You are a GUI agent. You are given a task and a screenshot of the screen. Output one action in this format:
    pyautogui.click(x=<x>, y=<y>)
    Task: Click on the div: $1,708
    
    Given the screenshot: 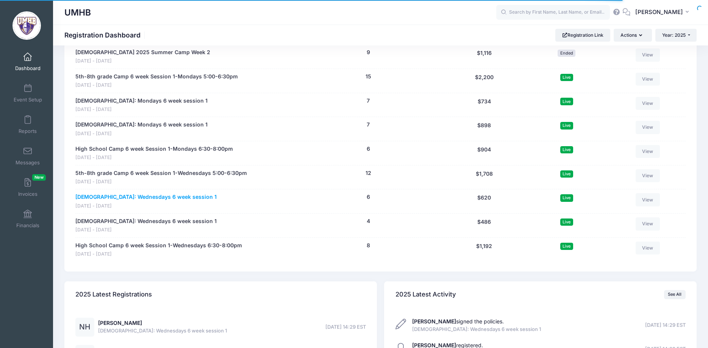 What is the action you would take?
    pyautogui.click(x=484, y=177)
    